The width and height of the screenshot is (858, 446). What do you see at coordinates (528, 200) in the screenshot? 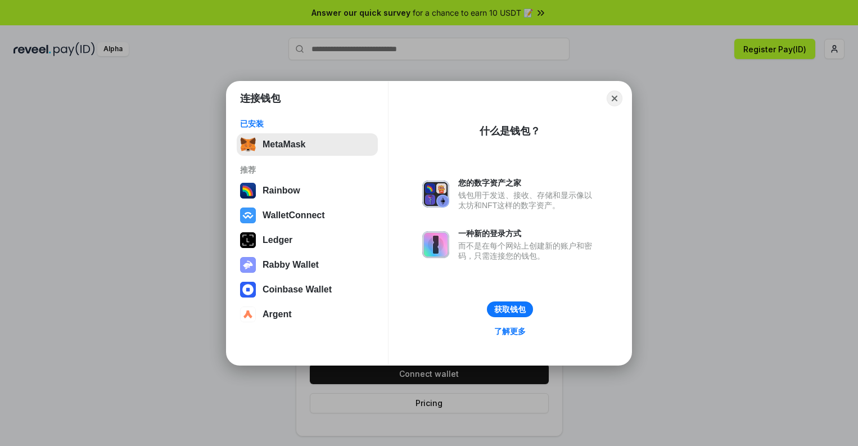
I see `div: 钱包用于发送、接收、存储和显示像以太坊和NFT这样的数字资产。` at bounding box center [528, 200].